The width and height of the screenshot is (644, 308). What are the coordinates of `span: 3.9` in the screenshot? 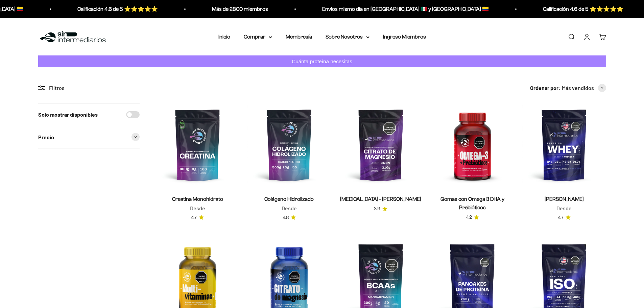 It's located at (377, 209).